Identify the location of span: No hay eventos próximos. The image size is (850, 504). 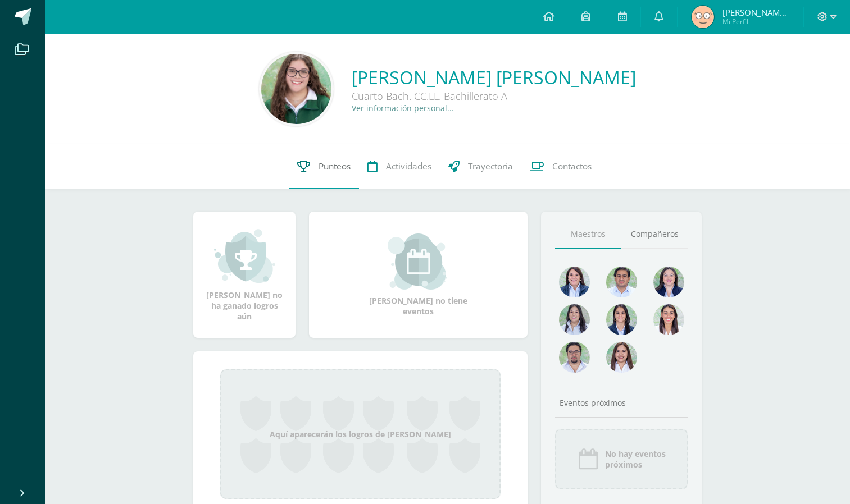
(635, 459).